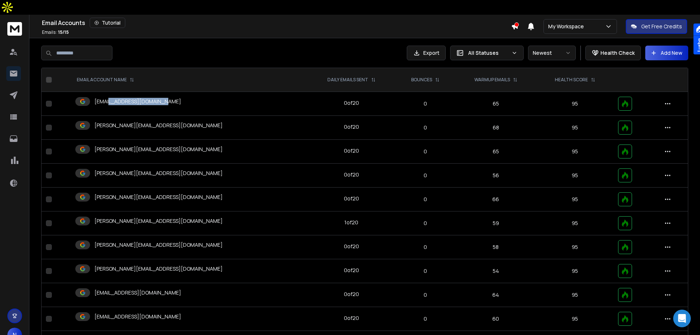 The width and height of the screenshot is (700, 335). I want to click on p: My Workspace, so click(568, 26).